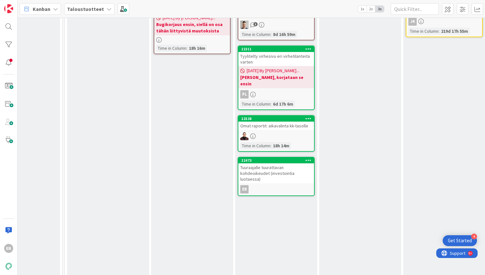  Describe the element at coordinates (34, 5) in the screenshot. I see `div: 9+` at that location.